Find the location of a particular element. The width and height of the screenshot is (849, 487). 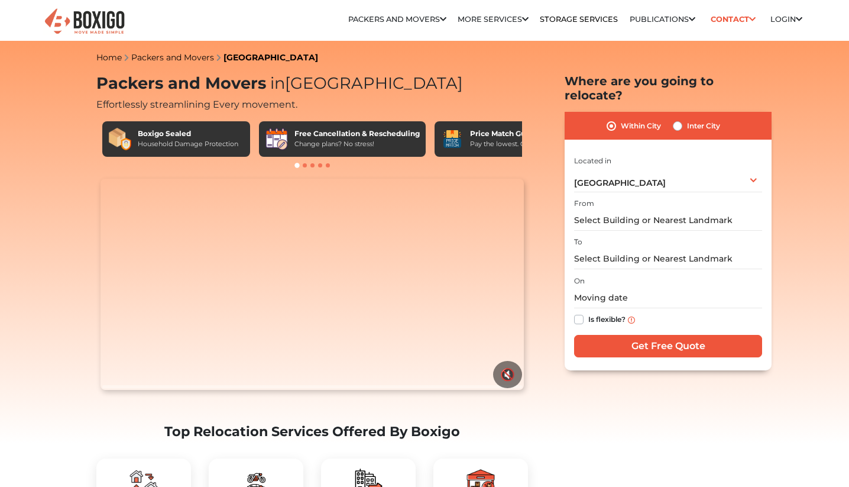

div: Household Damage Protection is located at coordinates (188, 144).